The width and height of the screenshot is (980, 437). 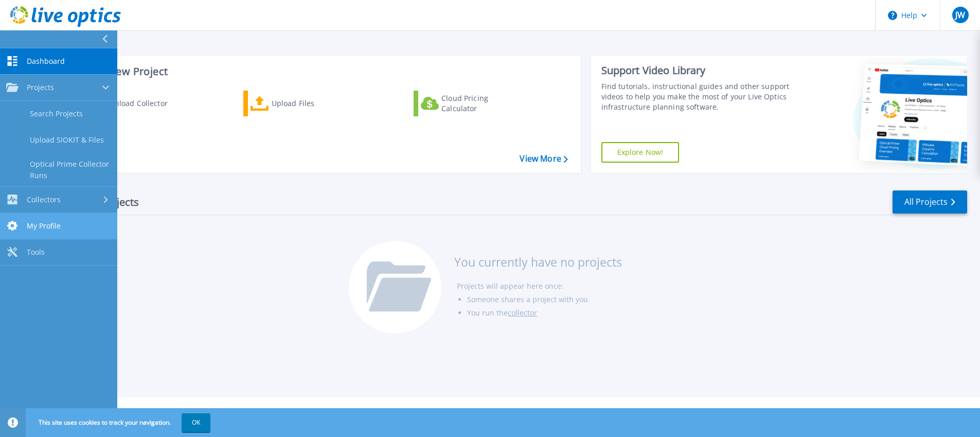 What do you see at coordinates (539, 286) in the screenshot?
I see `li: Projects will appear here once:` at bounding box center [539, 286].